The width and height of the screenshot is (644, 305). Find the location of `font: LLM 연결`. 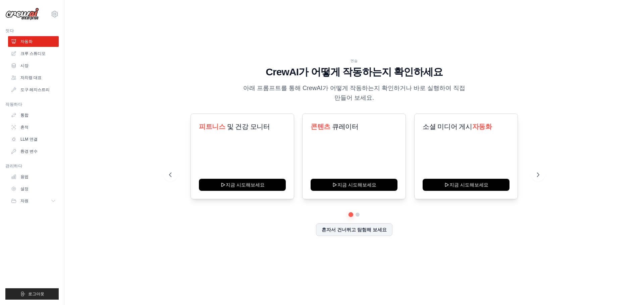

font: LLM 연결 is located at coordinates (29, 139).